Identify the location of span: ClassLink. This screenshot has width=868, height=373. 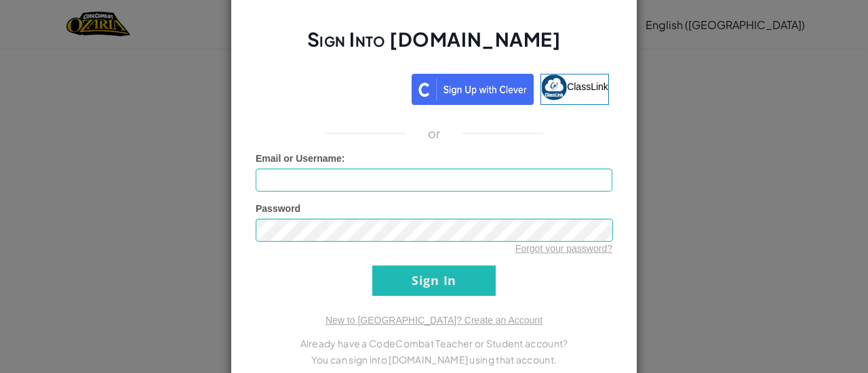
(588, 86).